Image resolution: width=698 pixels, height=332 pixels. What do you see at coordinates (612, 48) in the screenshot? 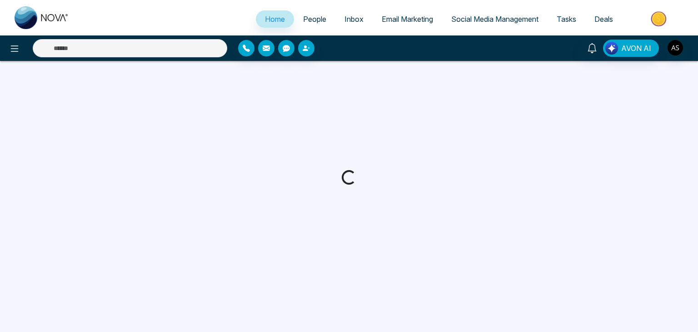
I see `img: Lead Flow` at bounding box center [612, 48].